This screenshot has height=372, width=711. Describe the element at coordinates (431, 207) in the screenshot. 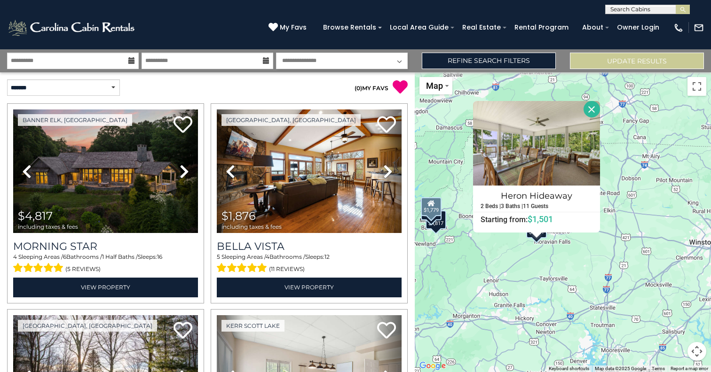

I see `div: $1,779` at that location.